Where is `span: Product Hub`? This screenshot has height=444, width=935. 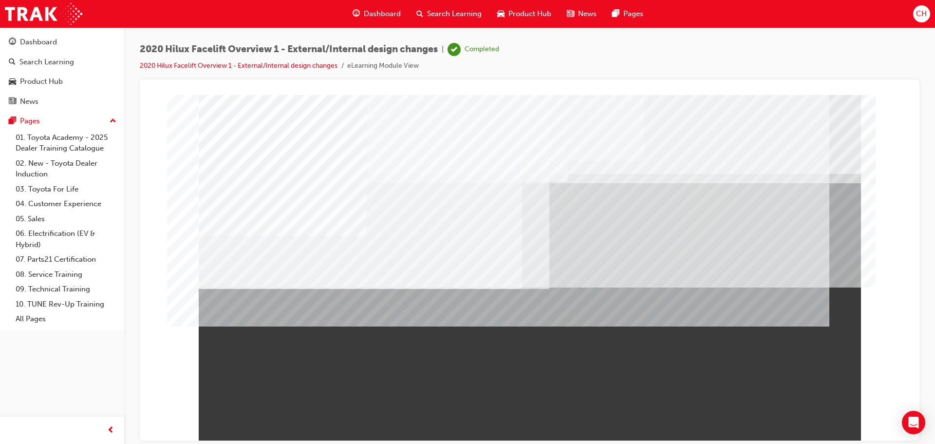 span: Product Hub is located at coordinates (530, 14).